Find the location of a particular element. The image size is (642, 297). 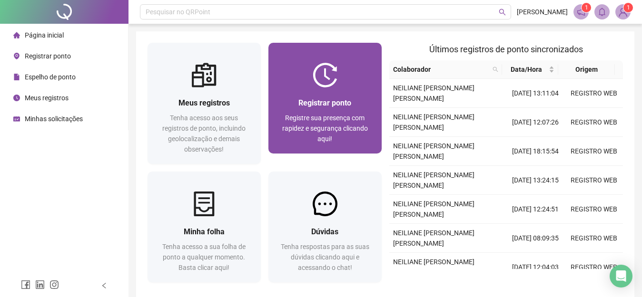

sup: 1 is located at coordinates (586, 8).